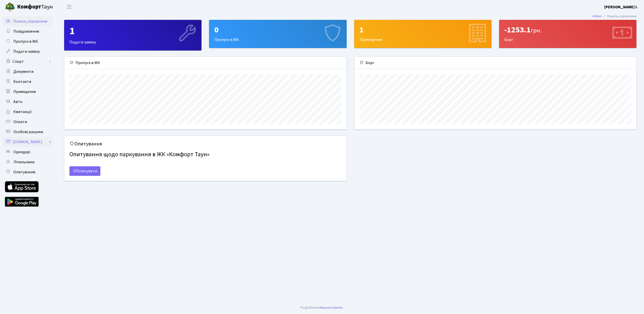 This screenshot has width=644, height=314. I want to click on div: -1253.1, so click(568, 30).